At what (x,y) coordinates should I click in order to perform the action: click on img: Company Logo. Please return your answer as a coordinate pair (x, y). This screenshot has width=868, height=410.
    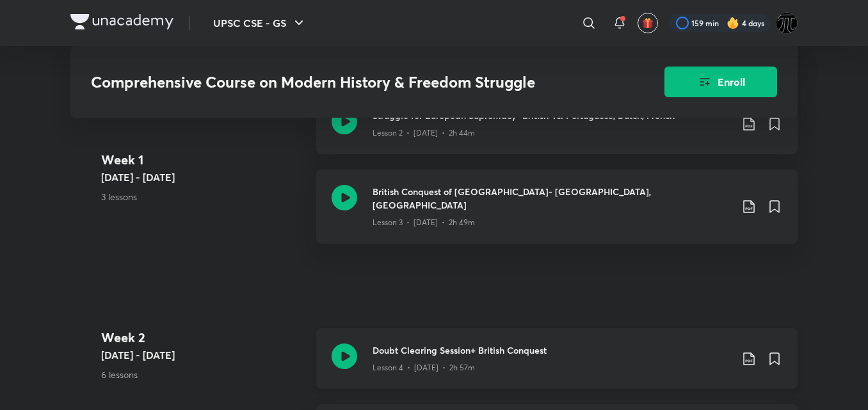
    Looking at the image, I should click on (122, 22).